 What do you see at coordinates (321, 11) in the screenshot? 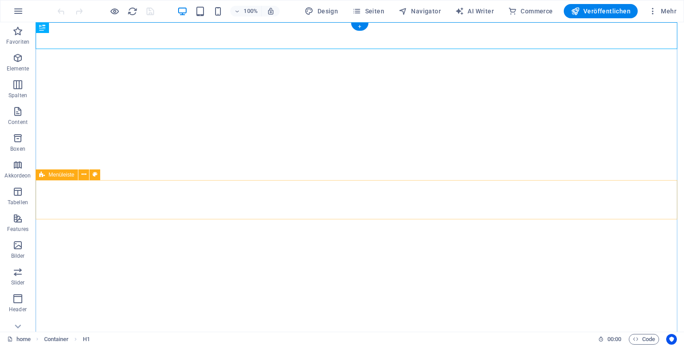
I see `span: Design` at bounding box center [321, 11].